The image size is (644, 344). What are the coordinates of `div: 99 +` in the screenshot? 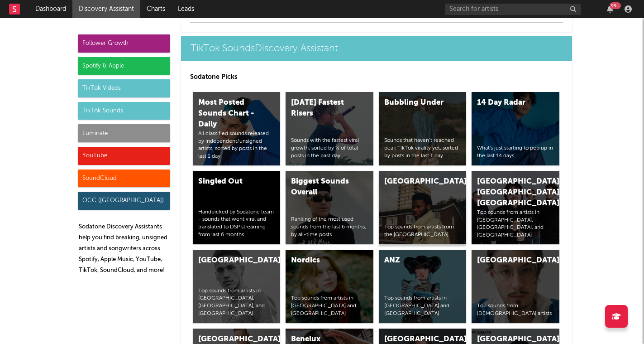 It's located at (615, 5).